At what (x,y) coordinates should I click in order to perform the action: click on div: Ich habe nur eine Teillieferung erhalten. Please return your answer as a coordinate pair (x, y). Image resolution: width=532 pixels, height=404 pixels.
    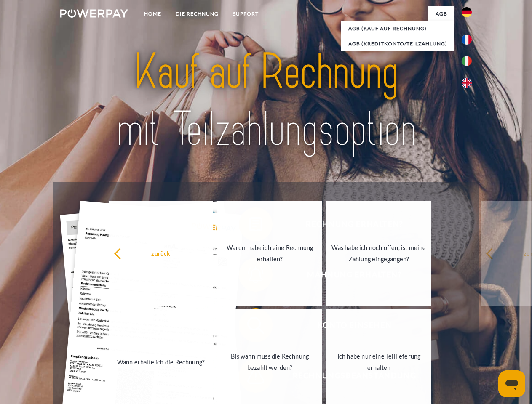
    Looking at the image, I should click on (379, 362).